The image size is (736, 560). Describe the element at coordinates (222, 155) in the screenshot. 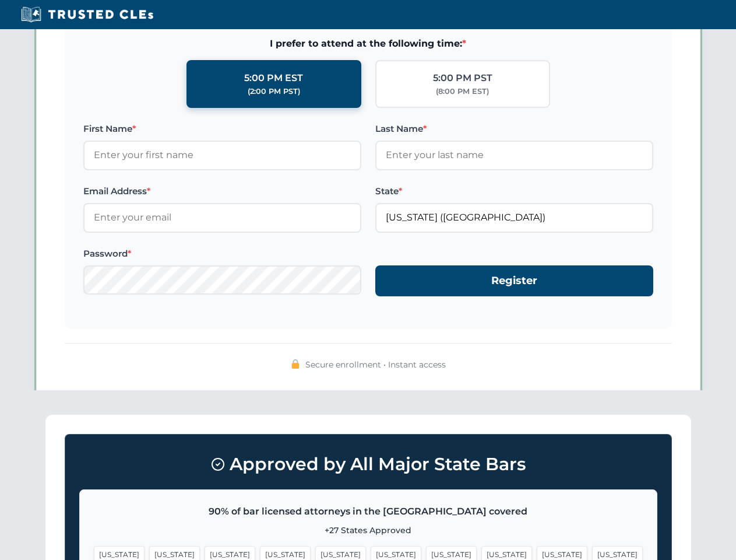

I see `input: Enter your first name` at that location.